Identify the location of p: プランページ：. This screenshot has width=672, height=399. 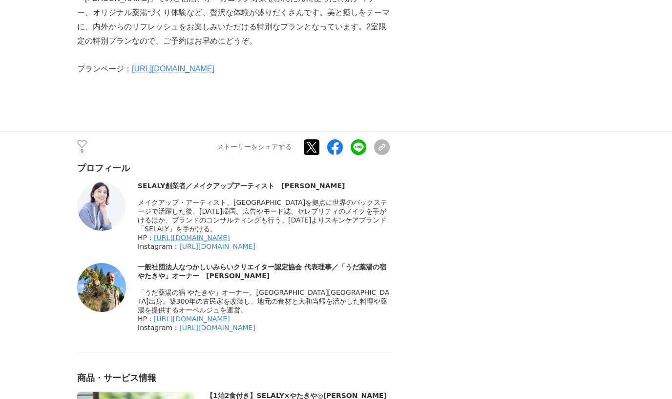
(233, 69).